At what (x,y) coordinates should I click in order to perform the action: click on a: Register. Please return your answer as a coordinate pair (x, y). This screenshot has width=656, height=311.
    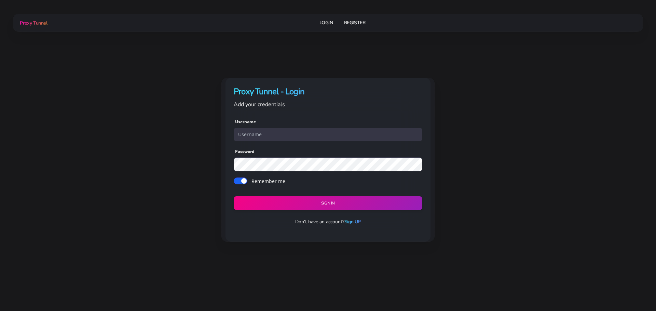
    Looking at the image, I should click on (355, 23).